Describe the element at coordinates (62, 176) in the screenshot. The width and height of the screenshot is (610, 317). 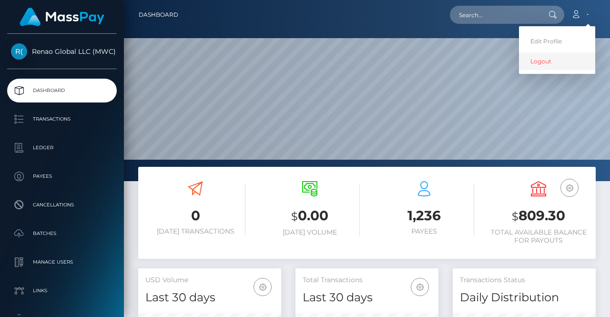
I see `p: Payees` at that location.